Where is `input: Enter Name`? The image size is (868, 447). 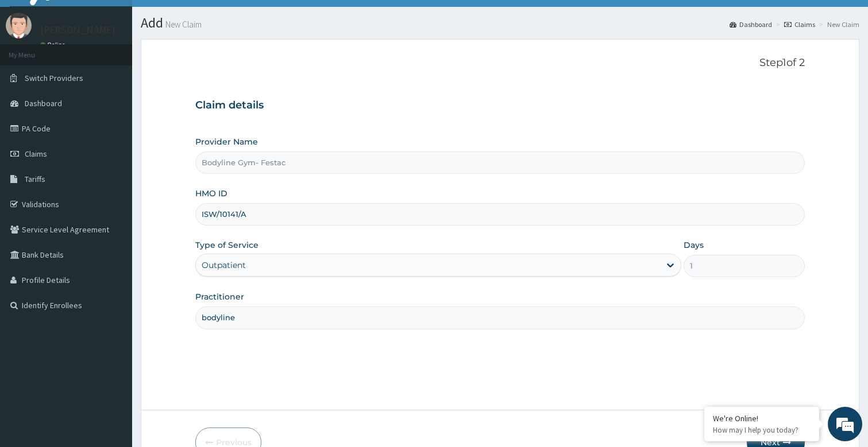 input: Enter Name is located at coordinates (501, 317).